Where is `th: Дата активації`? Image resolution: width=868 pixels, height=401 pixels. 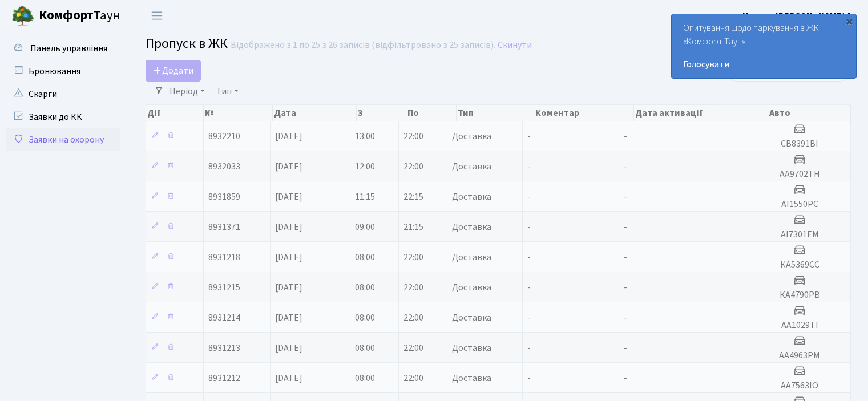
th: Дата активації is located at coordinates (701, 113).